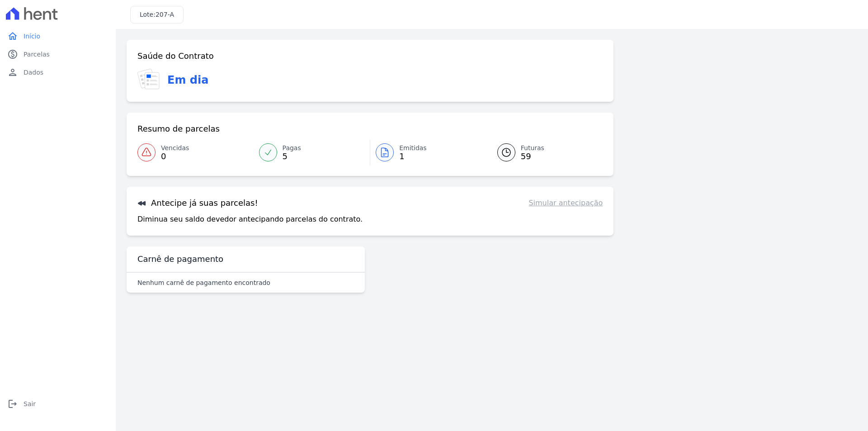  Describe the element at coordinates (413, 157) in the screenshot. I see `span: 1` at that location.